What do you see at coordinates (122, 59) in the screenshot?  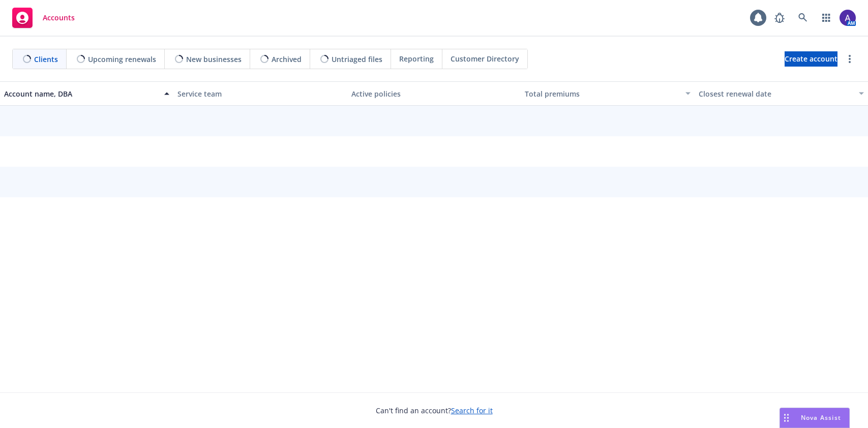 I see `span: Upcoming renewals` at bounding box center [122, 59].